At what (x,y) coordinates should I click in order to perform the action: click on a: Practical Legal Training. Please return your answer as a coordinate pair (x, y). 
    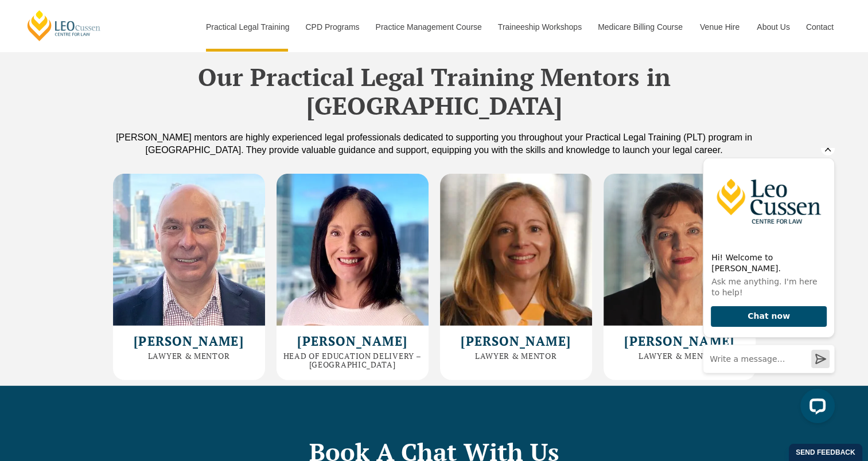
    Looking at the image, I should click on (247, 27).